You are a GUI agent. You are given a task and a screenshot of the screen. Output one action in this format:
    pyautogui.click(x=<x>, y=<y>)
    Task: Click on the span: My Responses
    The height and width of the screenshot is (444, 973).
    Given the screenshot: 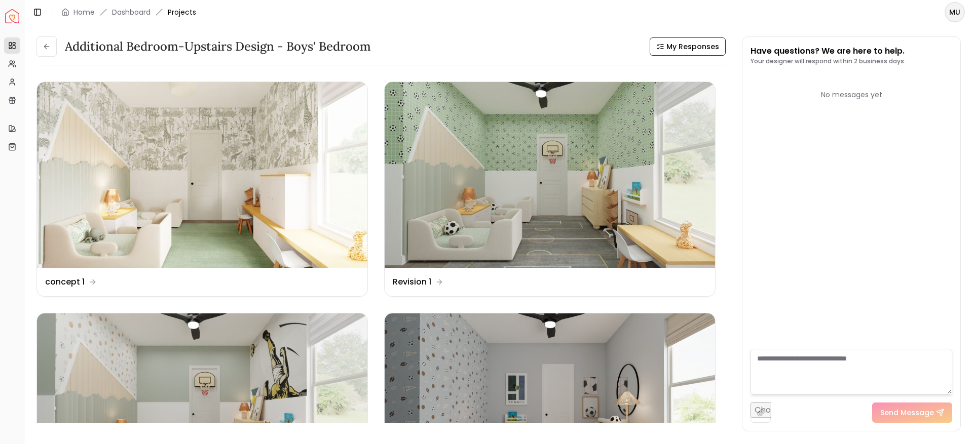 What is the action you would take?
    pyautogui.click(x=692, y=47)
    